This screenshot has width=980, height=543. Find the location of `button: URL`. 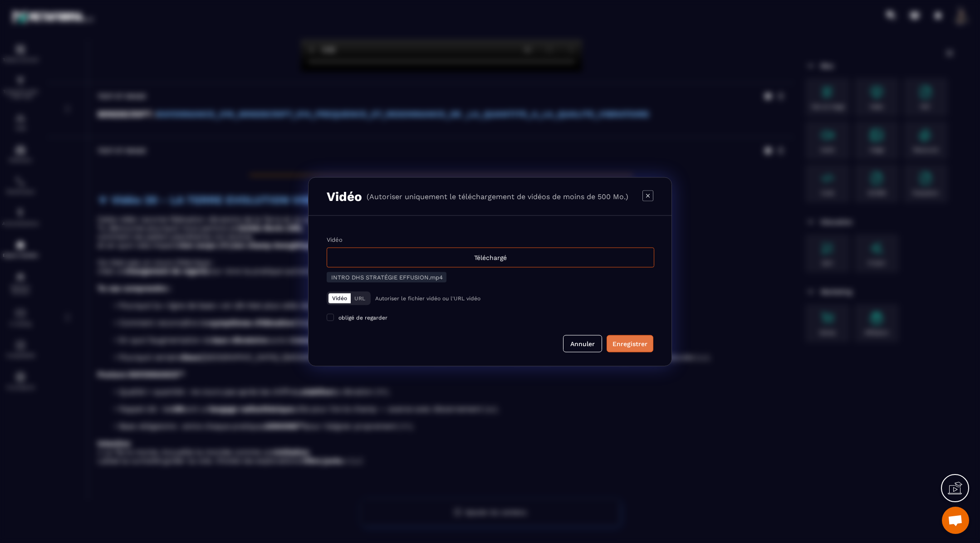

button: URL is located at coordinates (359, 298).